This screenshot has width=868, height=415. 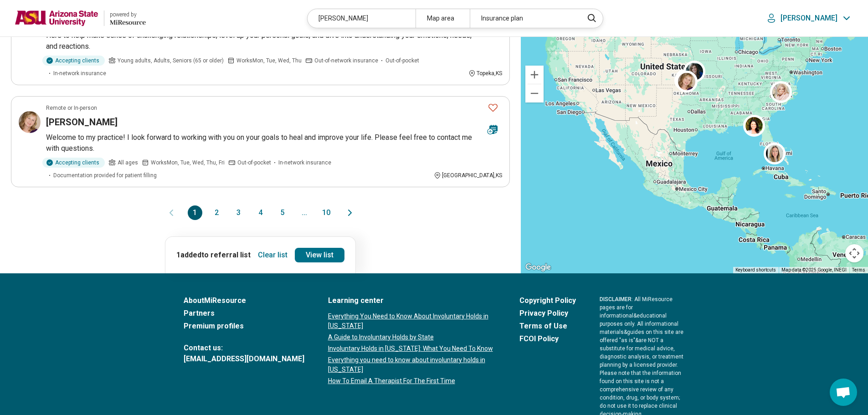 I want to click on a: AboutMiResource, so click(x=244, y=301).